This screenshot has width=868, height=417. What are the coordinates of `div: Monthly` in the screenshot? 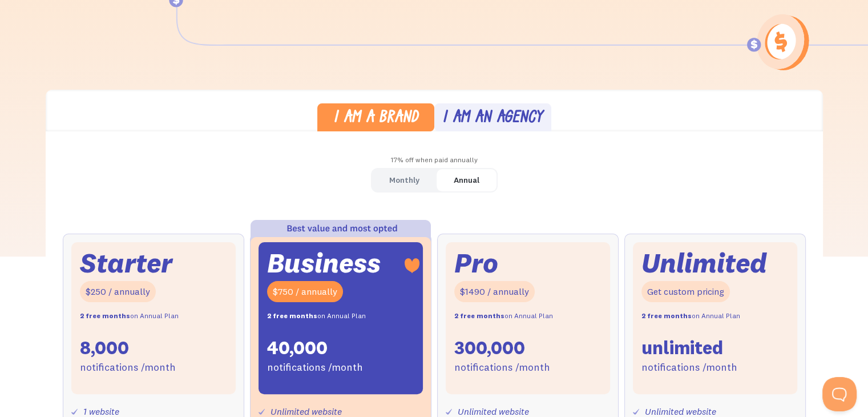 It's located at (404, 180).